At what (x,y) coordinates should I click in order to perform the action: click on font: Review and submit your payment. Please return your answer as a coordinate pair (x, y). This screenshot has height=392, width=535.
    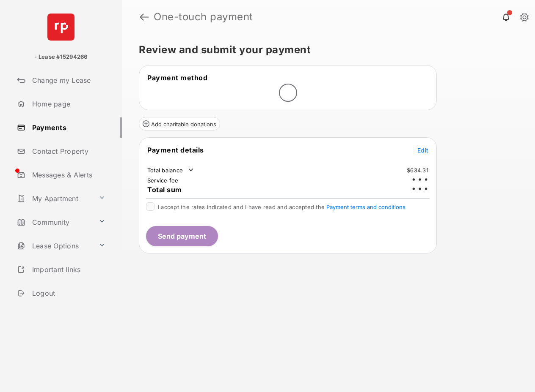
    Looking at the image, I should click on (224, 50).